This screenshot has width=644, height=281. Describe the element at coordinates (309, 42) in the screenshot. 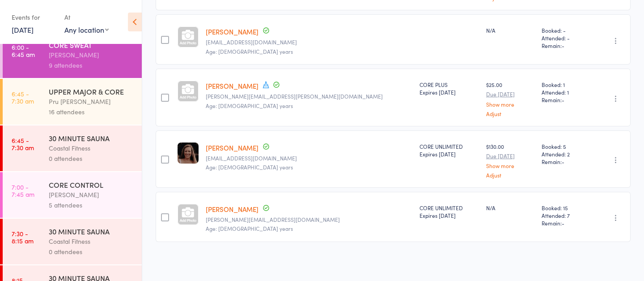

I see `small: ashleigh.lawler15@gmail.com` at that location.